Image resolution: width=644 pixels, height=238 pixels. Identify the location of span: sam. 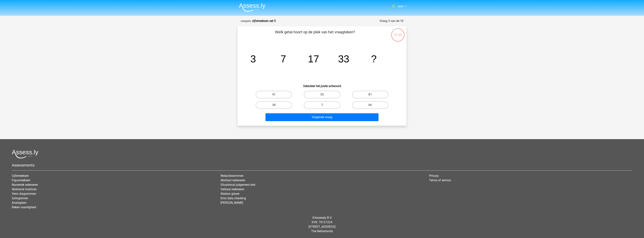
(401, 6).